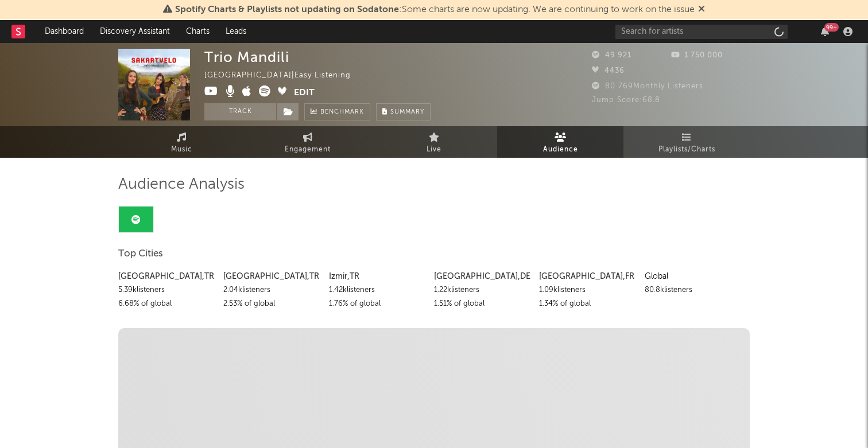  Describe the element at coordinates (692, 277) in the screenshot. I see `div: Global` at that location.